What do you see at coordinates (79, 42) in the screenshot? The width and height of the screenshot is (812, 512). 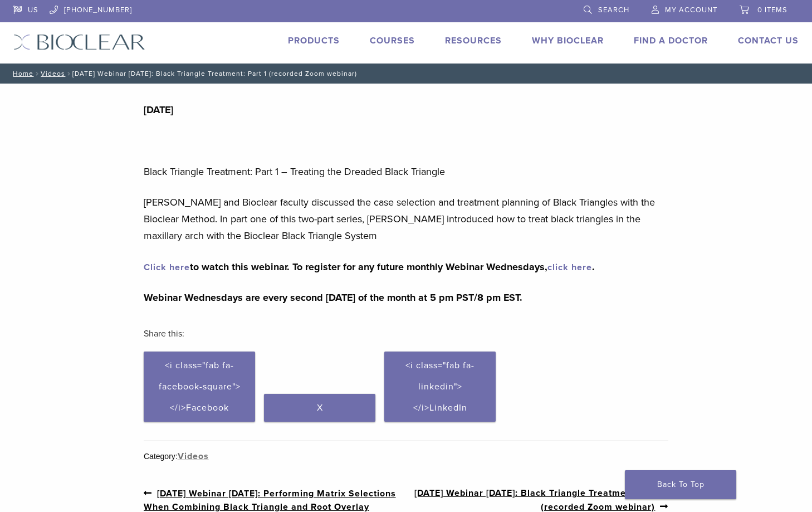 I see `img: Bioclear` at bounding box center [79, 42].